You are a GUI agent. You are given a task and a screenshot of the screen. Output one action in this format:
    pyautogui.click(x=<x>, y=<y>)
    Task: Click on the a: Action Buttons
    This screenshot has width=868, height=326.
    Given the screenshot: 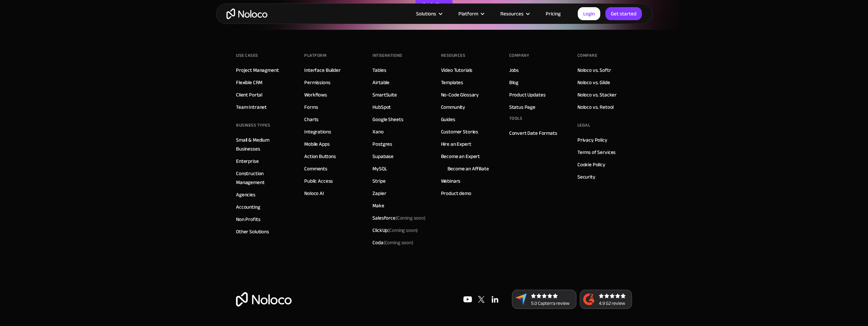 What is the action you would take?
    pyautogui.click(x=320, y=156)
    